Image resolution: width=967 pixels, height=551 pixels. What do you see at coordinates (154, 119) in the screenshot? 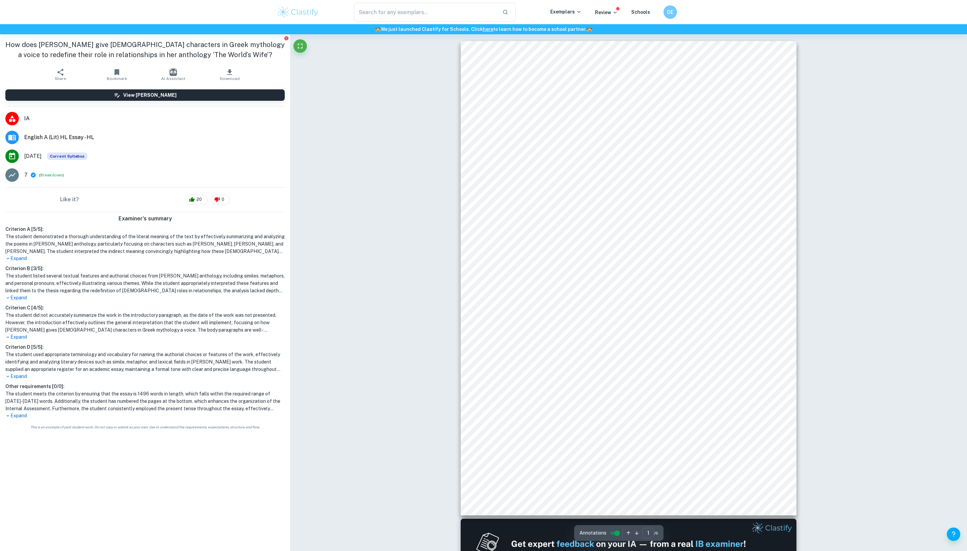
I see `span: IA` at bounding box center [154, 119].